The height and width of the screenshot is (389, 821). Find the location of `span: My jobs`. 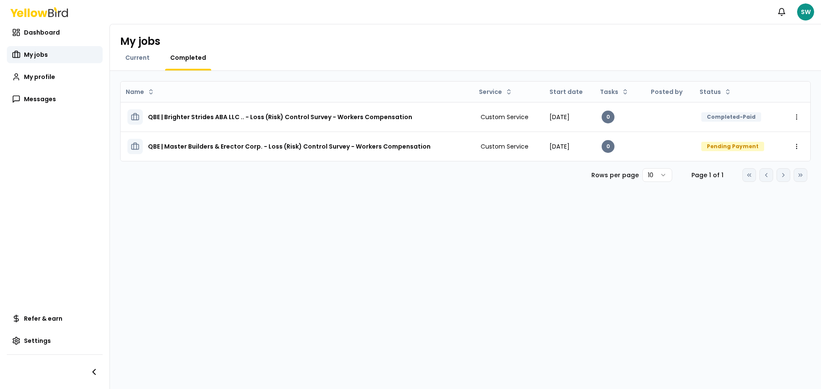

span: My jobs is located at coordinates (36, 55).